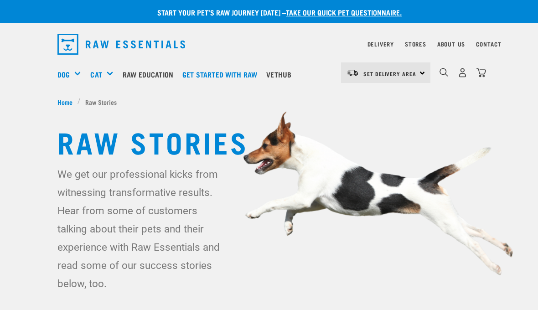  I want to click on a: Contact, so click(489, 44).